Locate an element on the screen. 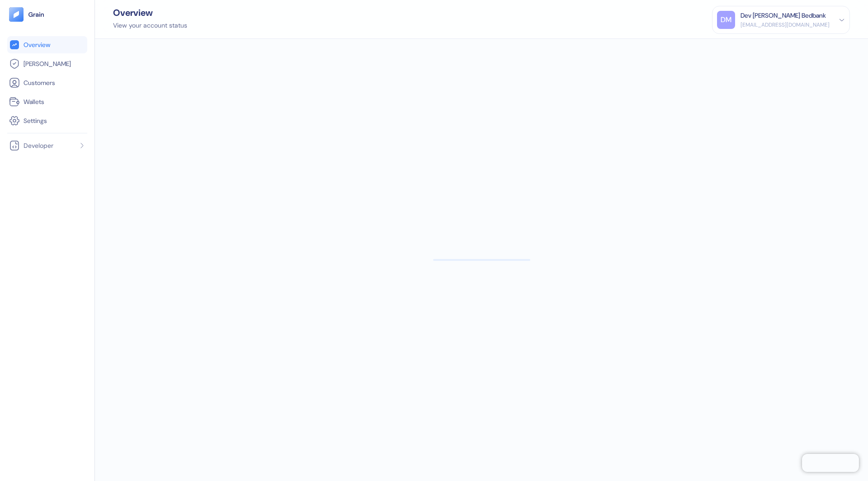  div: DM is located at coordinates (726, 20).